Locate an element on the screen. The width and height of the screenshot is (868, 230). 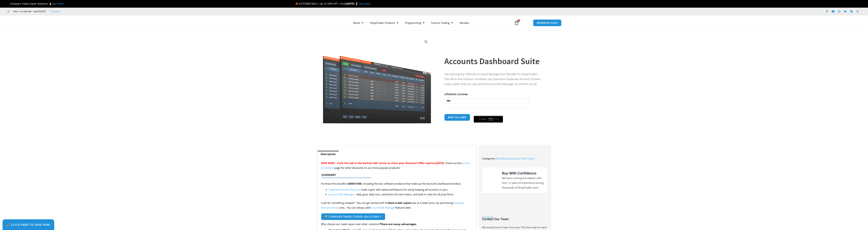
strong: SAVE $100 is located at coordinates (355, 184).